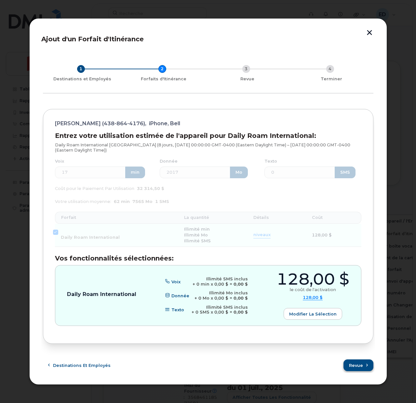  I want to click on span: Texto, so click(177, 309).